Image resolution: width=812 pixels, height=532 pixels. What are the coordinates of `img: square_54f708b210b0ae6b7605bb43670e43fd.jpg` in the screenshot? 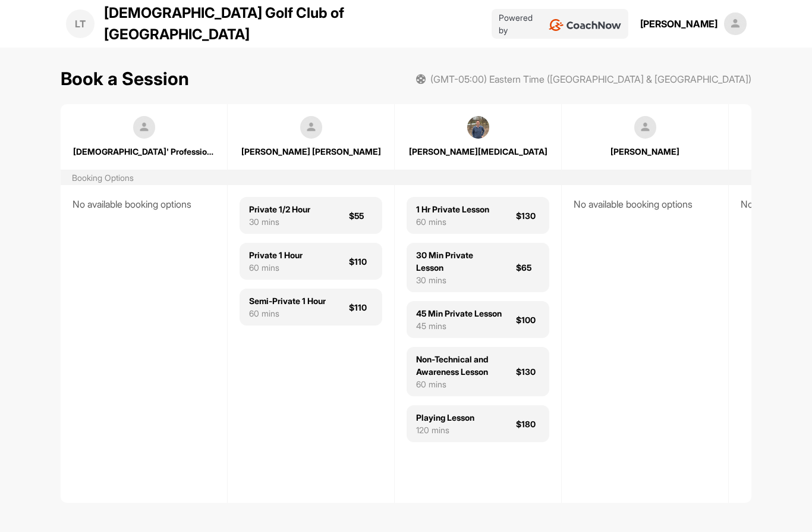 It's located at (479, 127).